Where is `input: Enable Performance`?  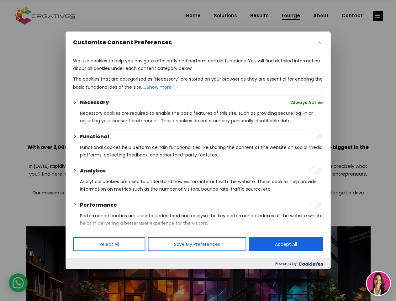
input: Enable Performance is located at coordinates (316, 205).